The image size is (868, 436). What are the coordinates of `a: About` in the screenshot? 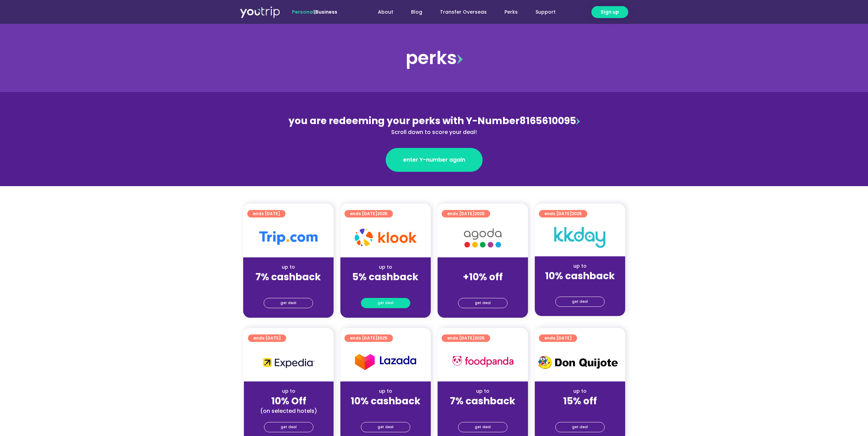 It's located at (385, 12).